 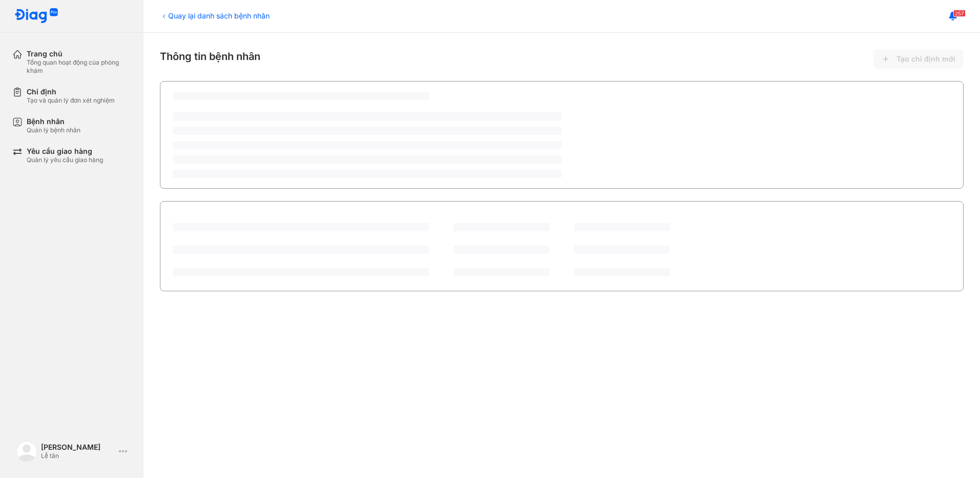 What do you see at coordinates (78, 456) in the screenshot?
I see `div: Lễ tân` at bounding box center [78, 456].